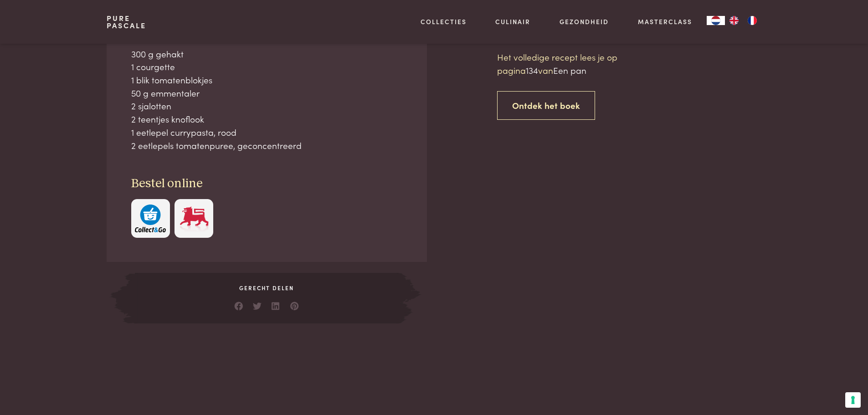 The width and height of the screenshot is (868, 415). What do you see at coordinates (569, 70) in the screenshot?
I see `span: Een pan` at bounding box center [569, 70].